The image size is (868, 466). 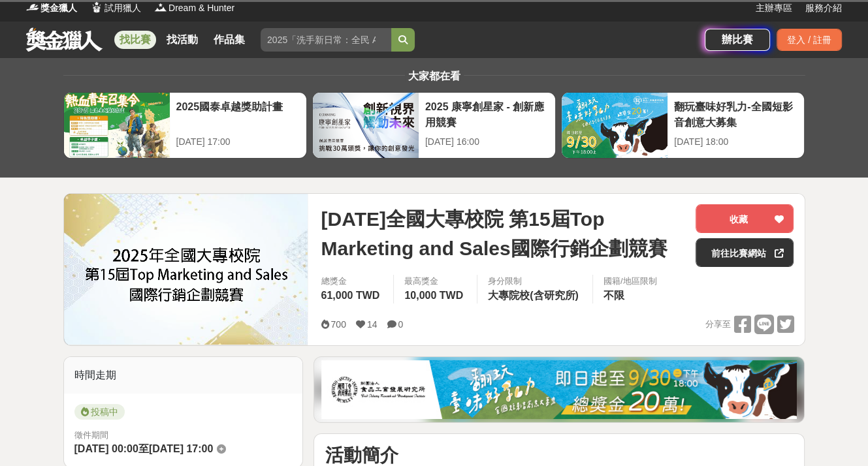 I want to click on div: 時間走期, so click(x=183, y=375).